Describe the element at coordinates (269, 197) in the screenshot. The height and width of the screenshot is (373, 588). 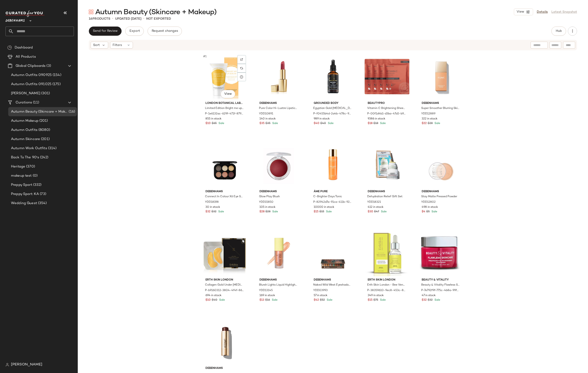
I see `span: Glow Play Blush` at that location.